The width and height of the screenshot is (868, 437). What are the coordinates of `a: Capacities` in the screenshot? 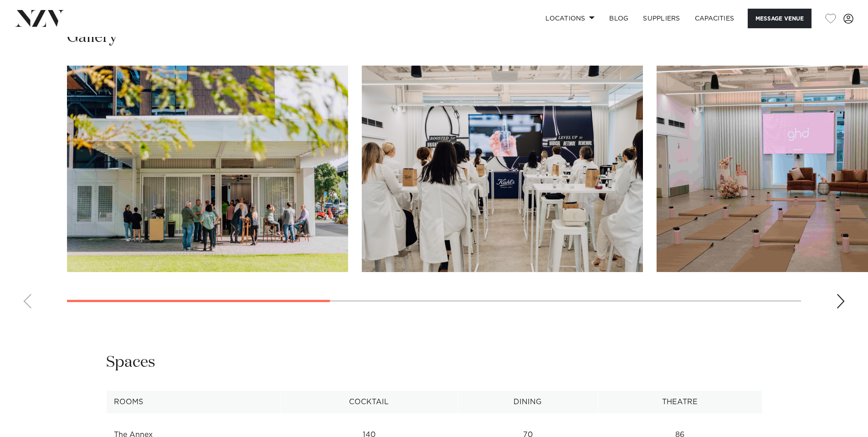 It's located at (714, 18).